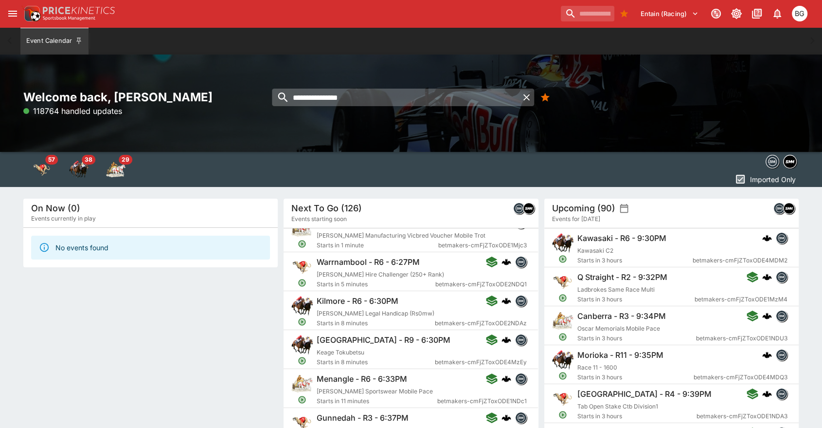  Describe the element at coordinates (362, 378) in the screenshot. I see `h6: Menangle - R6 - 6:33PM` at that location.